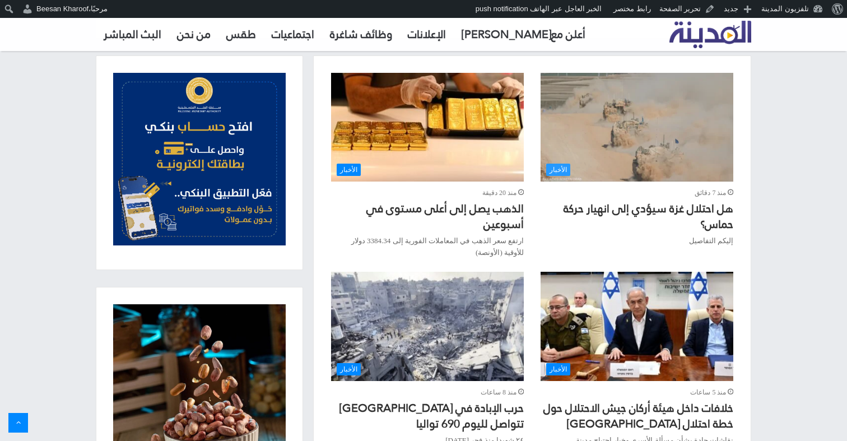 The width and height of the screenshot is (847, 441). What do you see at coordinates (428, 247) in the screenshot?
I see `p: ارتفع سعر الذهب في المعاملات الفورية إلى 3384.34 دولار للأوقية (الأونصة)` at bounding box center [428, 247].